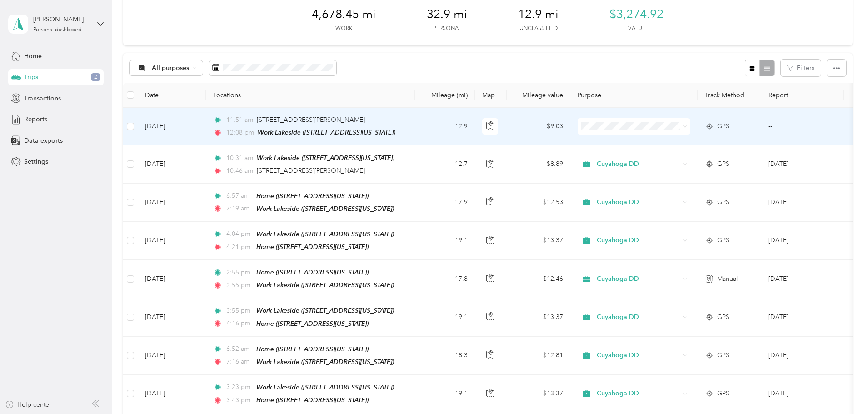 This screenshot has width=868, height=414. I want to click on span: 3:43 pm, so click(239, 400).